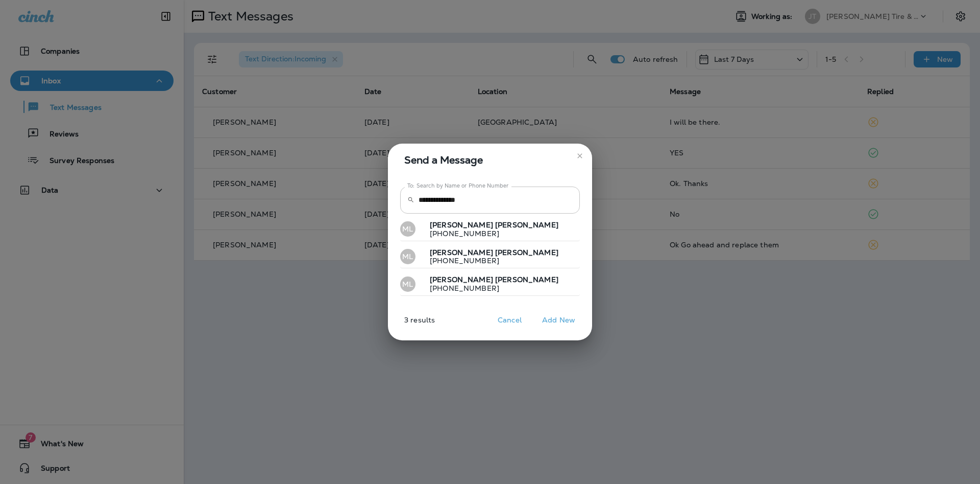 This screenshot has width=980, height=484. I want to click on button: Cancel, so click(509, 319).